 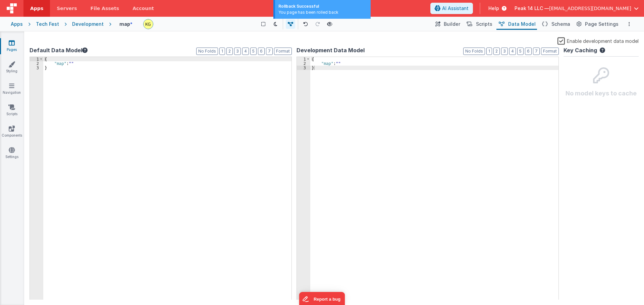 I want to click on span: Development Data Model, so click(x=331, y=50).